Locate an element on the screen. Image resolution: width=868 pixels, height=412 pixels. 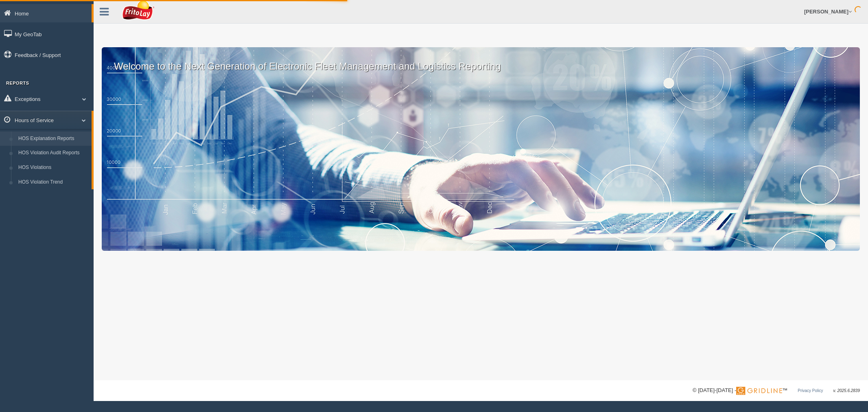
a: HOS Violation Trend is located at coordinates (53, 182).